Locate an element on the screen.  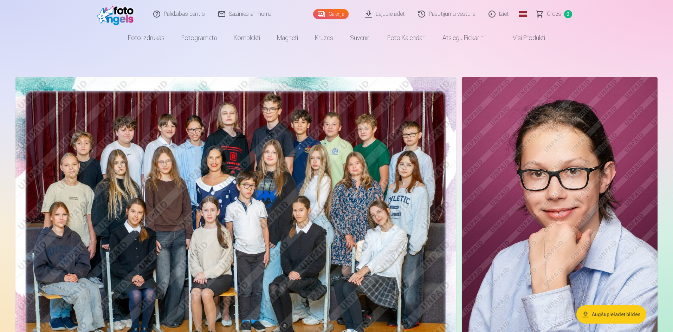
a: Krūzes is located at coordinates (324, 38).